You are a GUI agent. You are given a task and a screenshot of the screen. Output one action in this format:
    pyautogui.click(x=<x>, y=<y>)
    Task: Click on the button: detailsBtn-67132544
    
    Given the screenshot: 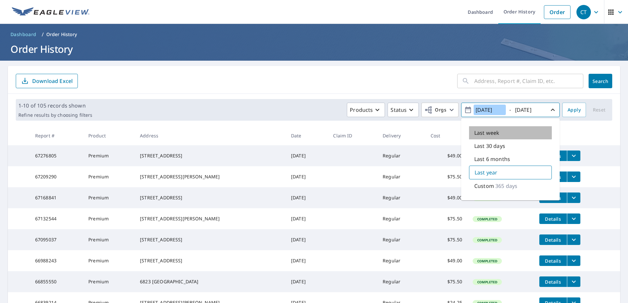 What is the action you would take?
    pyautogui.click(x=553, y=219)
    